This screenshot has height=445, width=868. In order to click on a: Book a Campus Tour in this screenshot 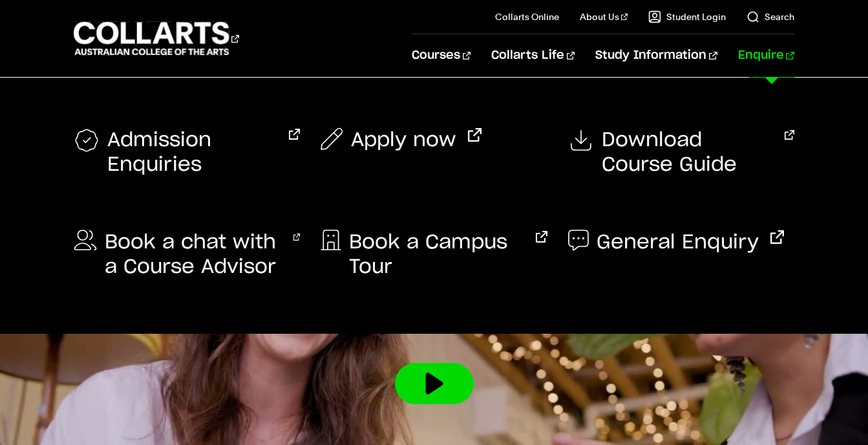, I will do `click(434, 255)`.